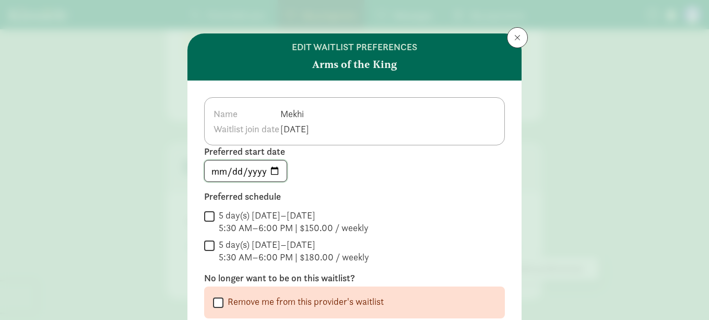 Image resolution: width=709 pixels, height=320 pixels. Describe the element at coordinates (355, 278) in the screenshot. I see `label: No longer want to be on this waitlist?` at that location.